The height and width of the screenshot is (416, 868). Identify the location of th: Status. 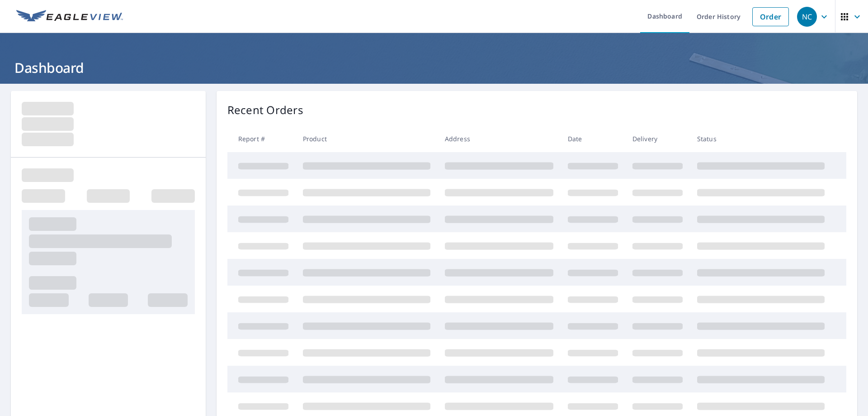
(761, 139).